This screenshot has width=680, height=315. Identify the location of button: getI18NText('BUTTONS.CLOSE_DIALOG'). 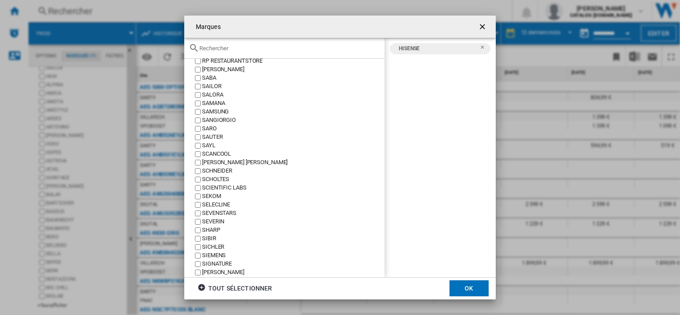
(483, 27).